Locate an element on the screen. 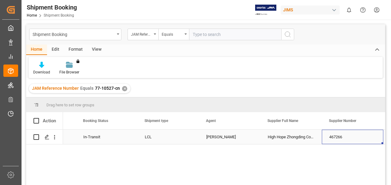  span: Equals is located at coordinates (87, 88).